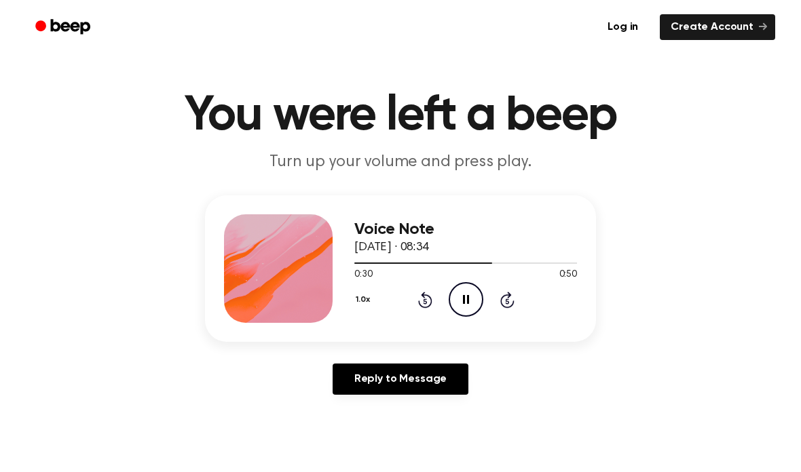 This screenshot has width=801, height=472. Describe the element at coordinates (717, 27) in the screenshot. I see `a: Create Account` at that location.